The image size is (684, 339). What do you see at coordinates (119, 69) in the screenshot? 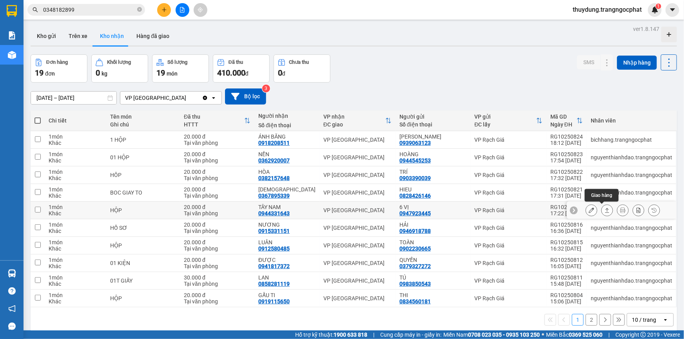
I see `button: Khối lượng0kg` at bounding box center [119, 69].